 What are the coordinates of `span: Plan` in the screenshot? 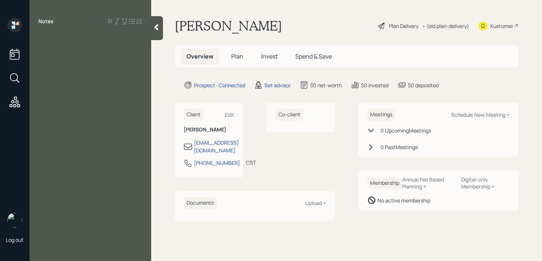 It's located at (237, 56).